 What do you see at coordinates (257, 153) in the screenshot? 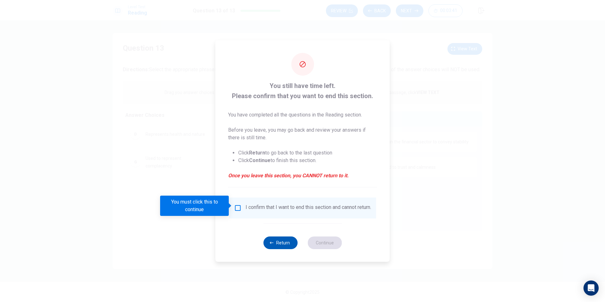
I see `strong: Return` at bounding box center [257, 153].